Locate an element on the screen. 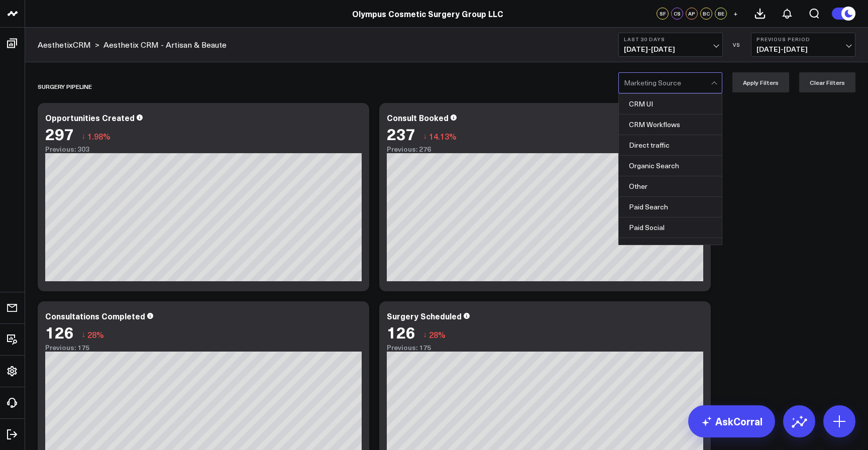  div: BE is located at coordinates (721, 14).